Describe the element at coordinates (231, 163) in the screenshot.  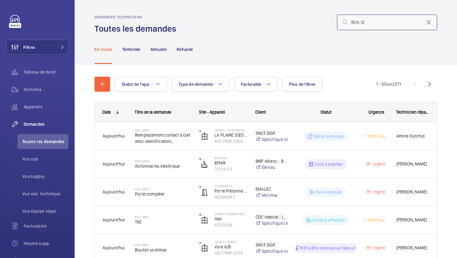
I see `p: EPMR` at that location.